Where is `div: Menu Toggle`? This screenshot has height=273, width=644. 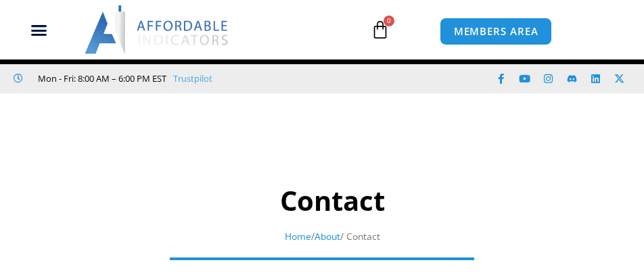 div: Menu Toggle is located at coordinates (38, 30).